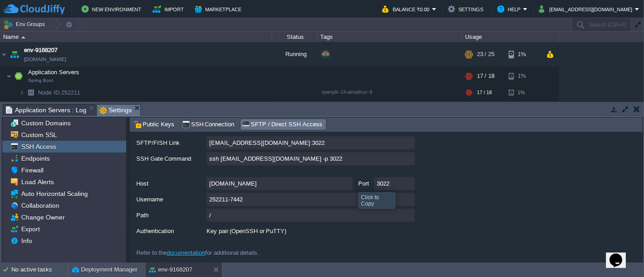 This screenshot has height=277, width=644. What do you see at coordinates (115, 110) in the screenshot?
I see `span: Settings` at bounding box center [115, 110].